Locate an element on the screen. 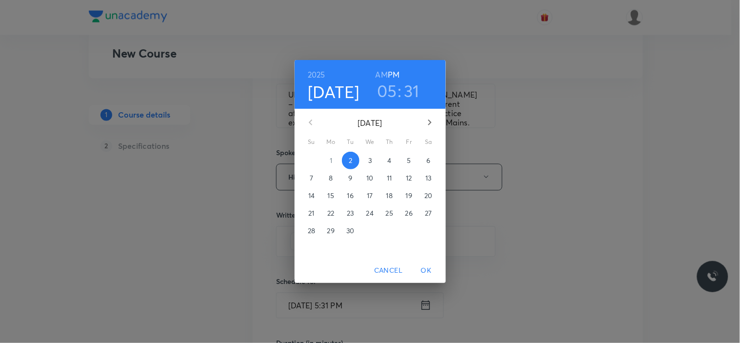 The image size is (740, 343). span: Mo is located at coordinates (331, 142).